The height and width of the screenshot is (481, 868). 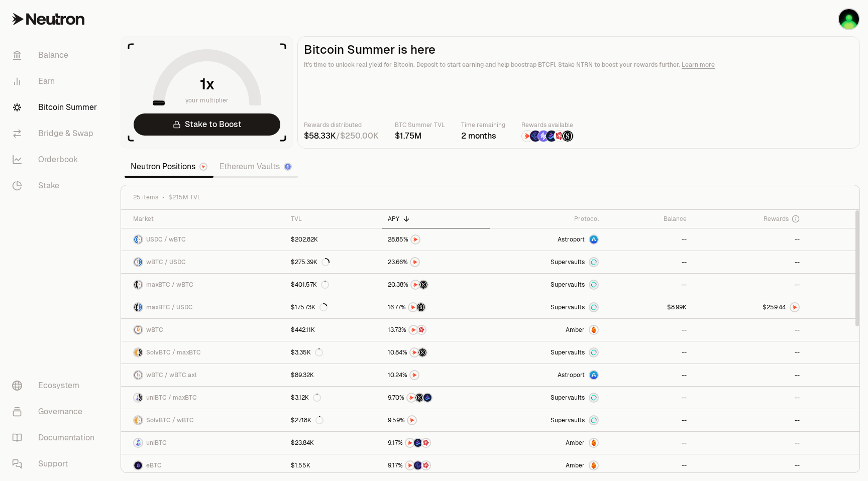 What do you see at coordinates (306, 398) in the screenshot?
I see `div: $3.12K` at bounding box center [306, 398].